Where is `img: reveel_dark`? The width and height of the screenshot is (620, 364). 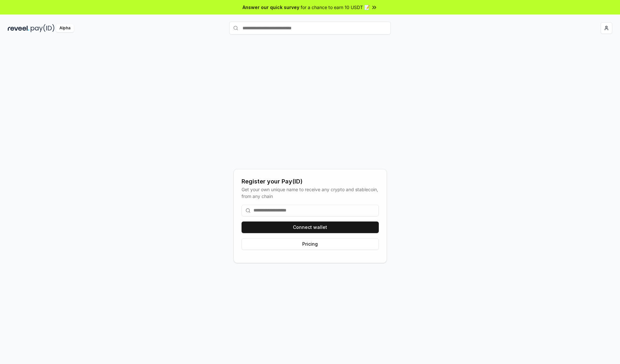 img: reveel_dark is located at coordinates (18, 28).